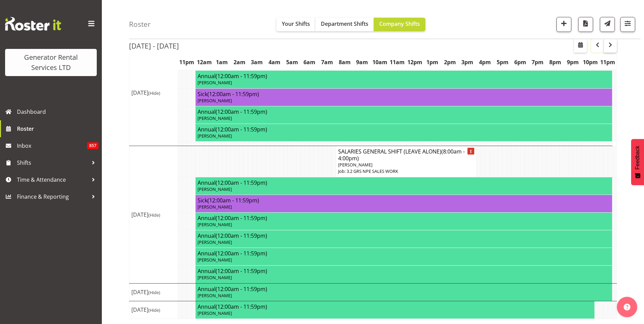  What do you see at coordinates (581, 46) in the screenshot?
I see `button: Select a specific date within the roster.` at bounding box center [581, 46].